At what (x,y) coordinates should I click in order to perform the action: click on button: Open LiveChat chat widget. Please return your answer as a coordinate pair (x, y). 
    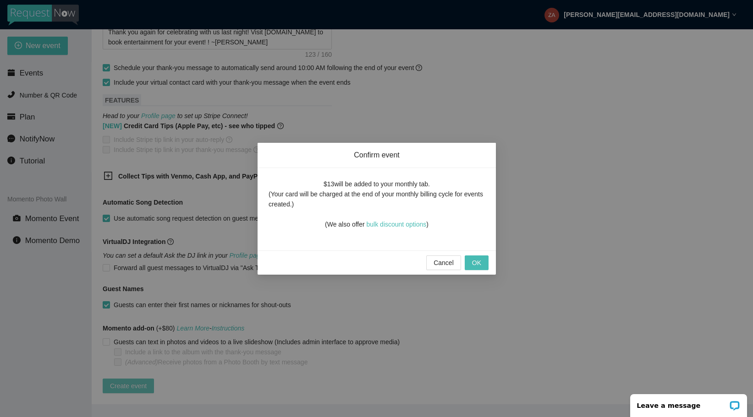
    Looking at the image, I should click on (111, 17).